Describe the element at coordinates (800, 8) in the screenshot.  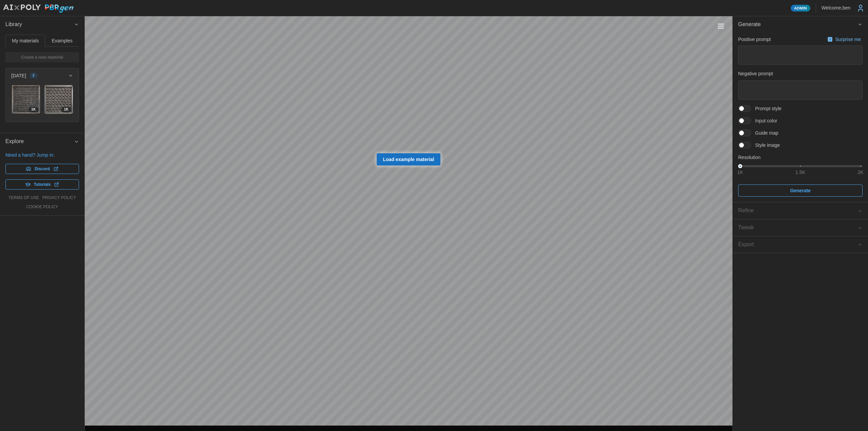
I see `span: Admin` at that location.